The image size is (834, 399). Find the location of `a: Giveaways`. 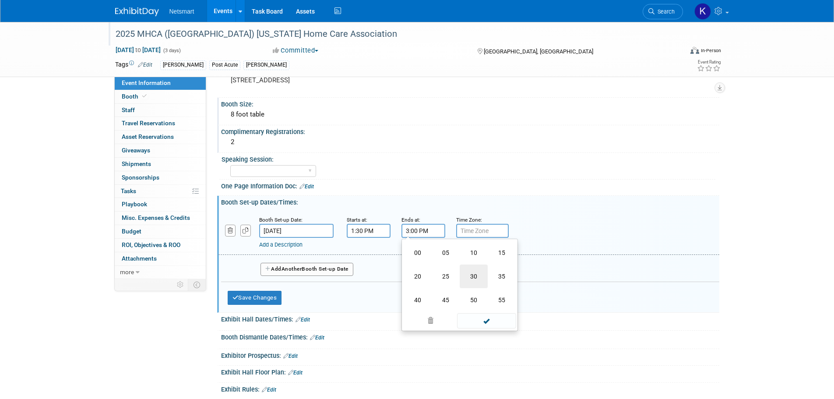

a: Giveaways is located at coordinates (160, 151).